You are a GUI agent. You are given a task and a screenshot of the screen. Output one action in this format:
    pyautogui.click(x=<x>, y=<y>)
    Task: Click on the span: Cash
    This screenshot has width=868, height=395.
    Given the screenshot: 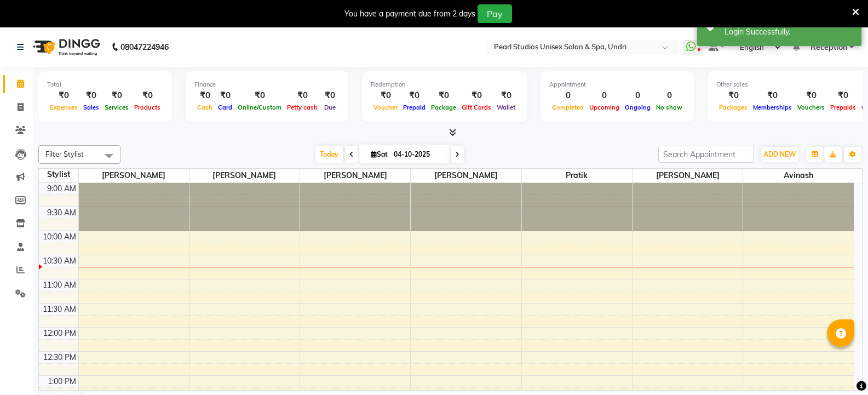 What is the action you would take?
    pyautogui.click(x=205, y=107)
    